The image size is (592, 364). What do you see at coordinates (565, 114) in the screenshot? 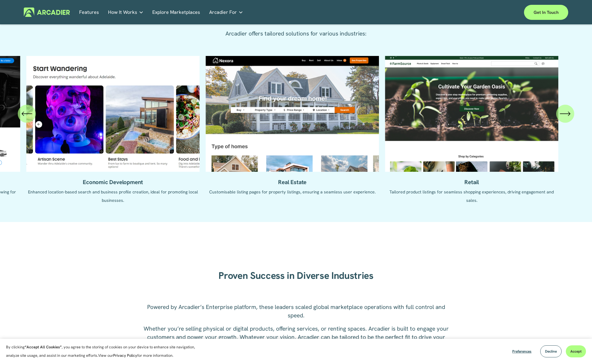
I see `button: Next` at bounding box center [565, 114].